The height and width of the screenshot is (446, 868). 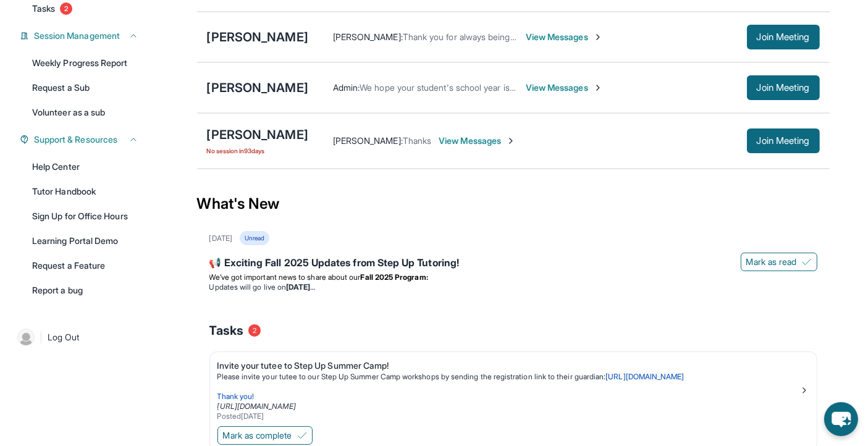 What do you see at coordinates (346, 87) in the screenshot?
I see `span: Admin :` at bounding box center [346, 87].